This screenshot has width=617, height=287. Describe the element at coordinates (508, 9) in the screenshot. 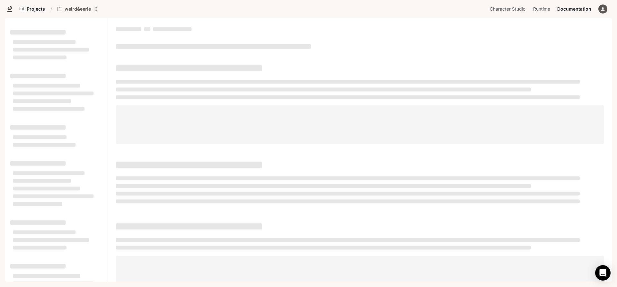

I see `span: Character Studio` at that location.